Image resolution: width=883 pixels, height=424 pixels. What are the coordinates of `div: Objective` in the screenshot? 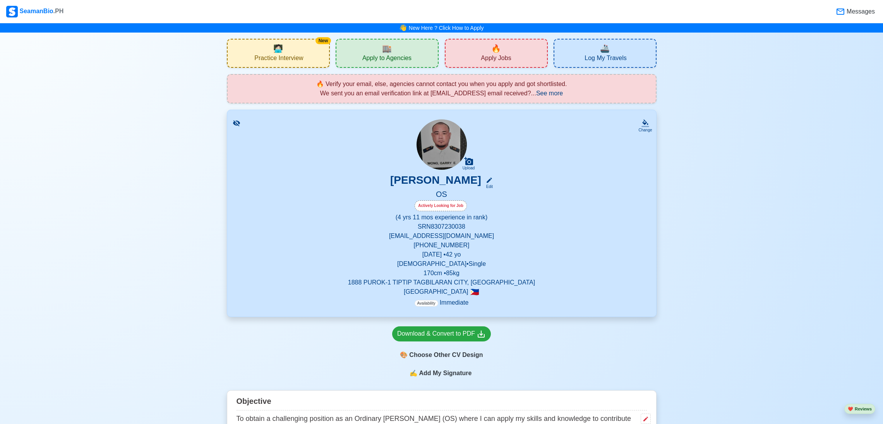 It's located at (442, 401).